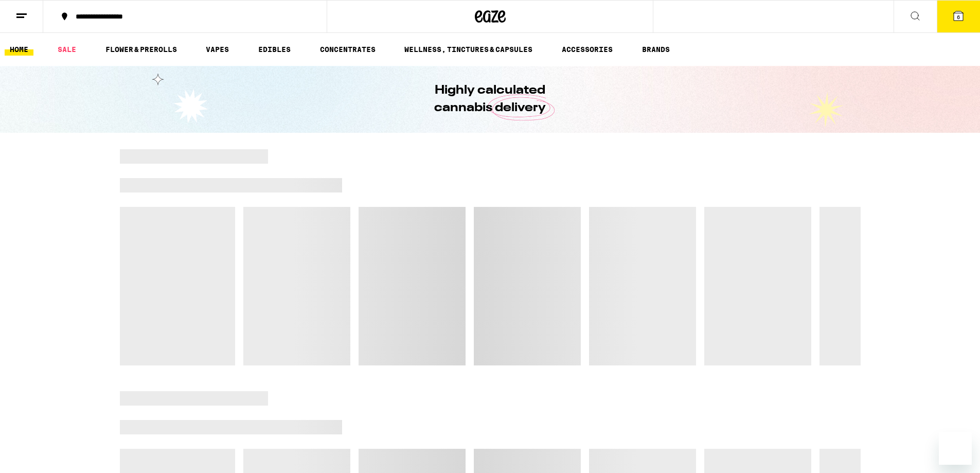 The height and width of the screenshot is (473, 980). I want to click on a: ACCESSORIES, so click(588, 50).